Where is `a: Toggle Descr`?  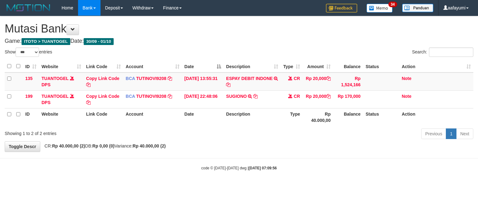 a: Toggle Descr is located at coordinates (22, 147).